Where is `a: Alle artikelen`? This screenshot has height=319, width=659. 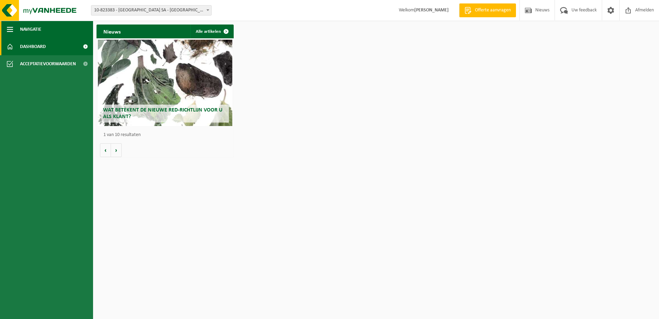
a: Alle artikelen is located at coordinates (212, 31).